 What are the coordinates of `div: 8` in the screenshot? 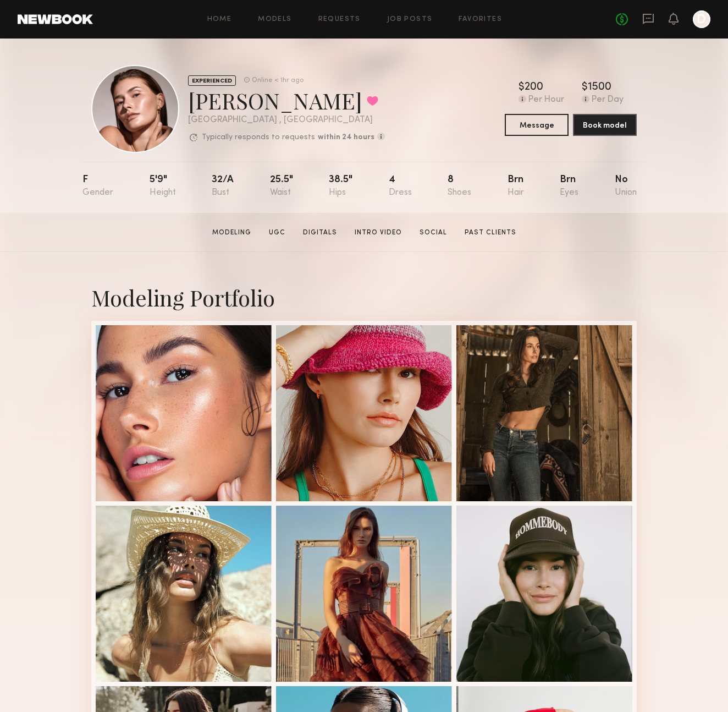 It's located at (459, 186).